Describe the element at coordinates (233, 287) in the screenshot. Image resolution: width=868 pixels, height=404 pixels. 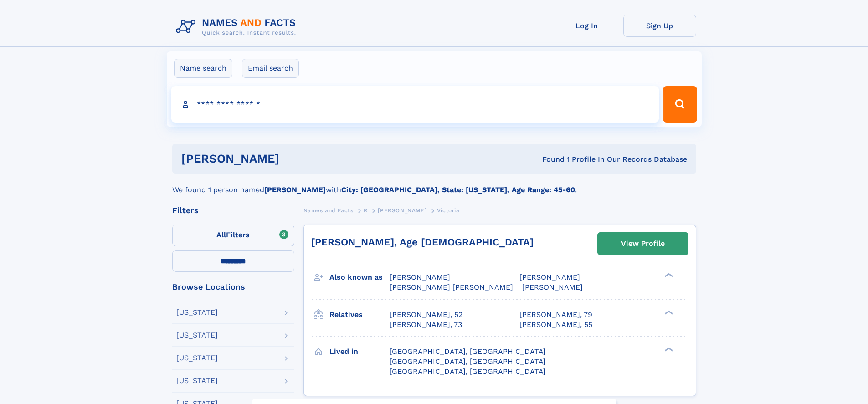
I see `div: Browse Locations` at that location.